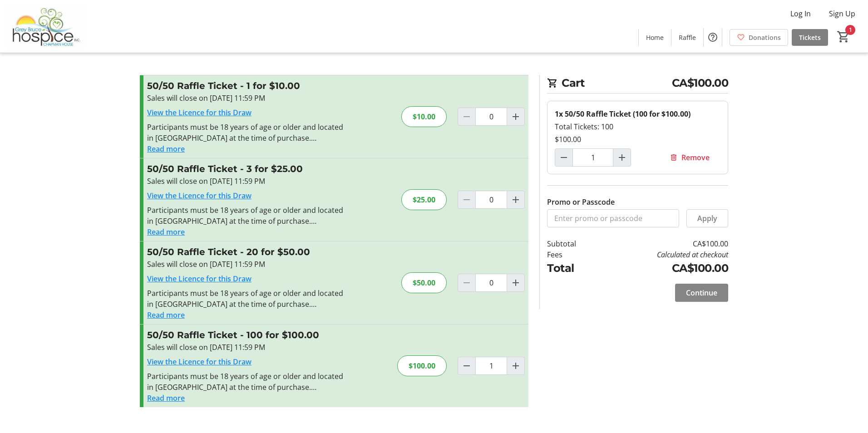 This screenshot has width=868, height=433. What do you see at coordinates (637, 114) in the screenshot?
I see `div: 1x 50/50 Raffle Ticket (100 for $100.00)` at bounding box center [637, 114].